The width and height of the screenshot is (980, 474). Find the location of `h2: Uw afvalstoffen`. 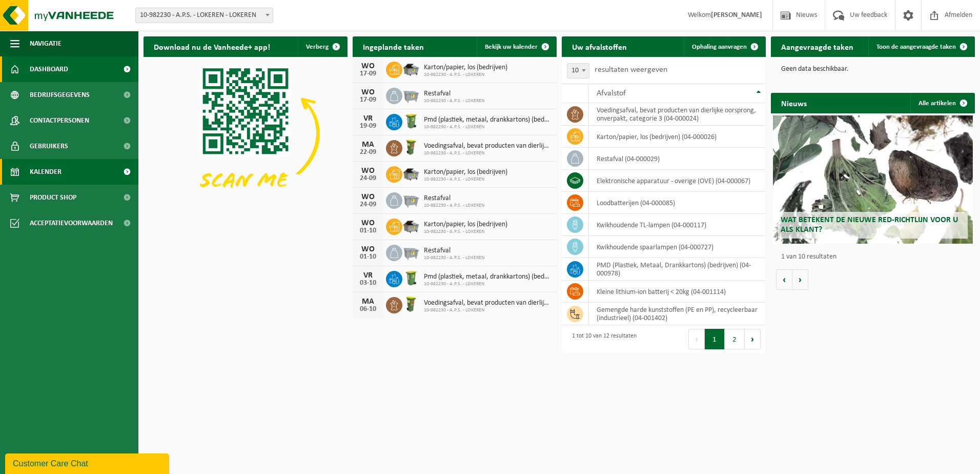

h2: Uw afvalstoffen is located at coordinates (599, 46).